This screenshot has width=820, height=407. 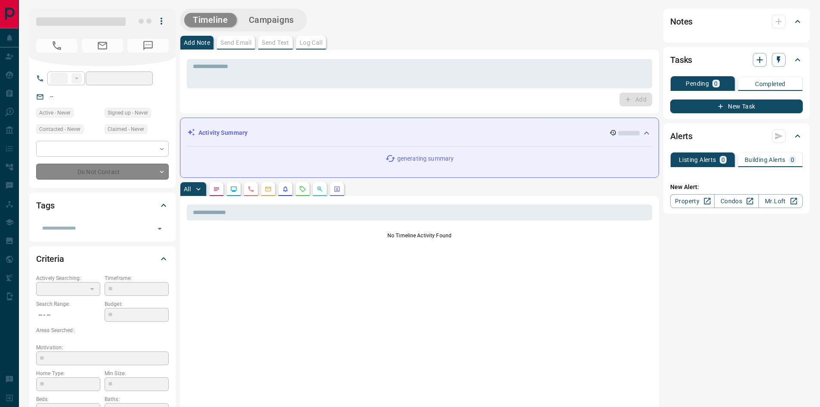 I want to click on svg: Notes, so click(x=217, y=189).